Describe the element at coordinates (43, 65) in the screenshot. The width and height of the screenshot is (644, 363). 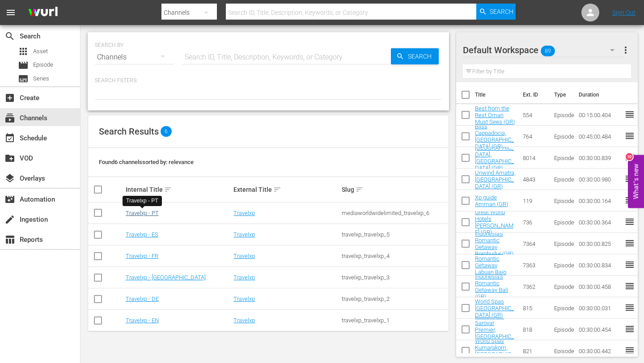
I see `span: Episode` at that location.